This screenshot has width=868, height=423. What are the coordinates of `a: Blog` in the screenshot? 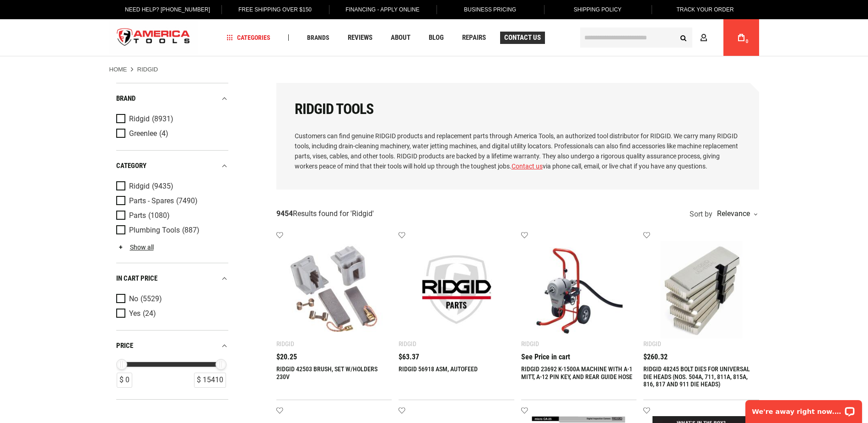 It's located at (436, 38).